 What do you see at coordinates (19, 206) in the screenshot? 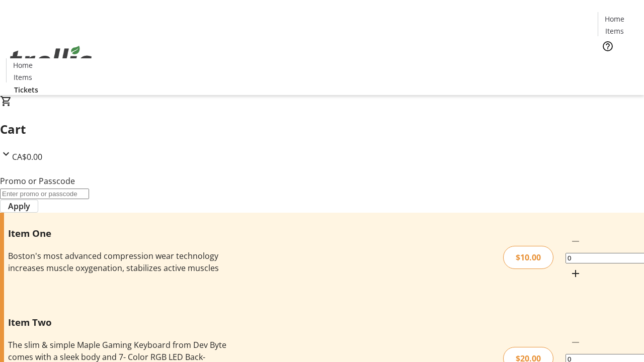
I see `span: Apply` at bounding box center [19, 206].